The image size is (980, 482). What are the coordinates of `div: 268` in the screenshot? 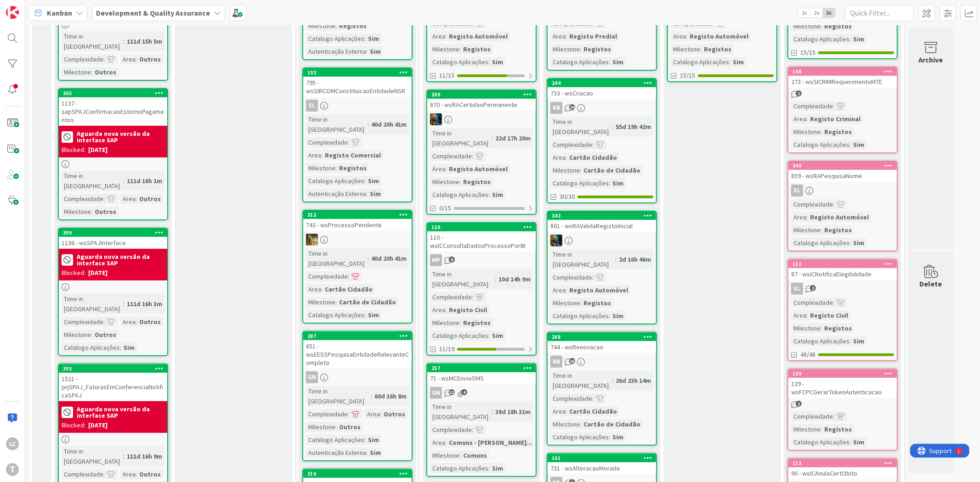 It's located at (603, 337).